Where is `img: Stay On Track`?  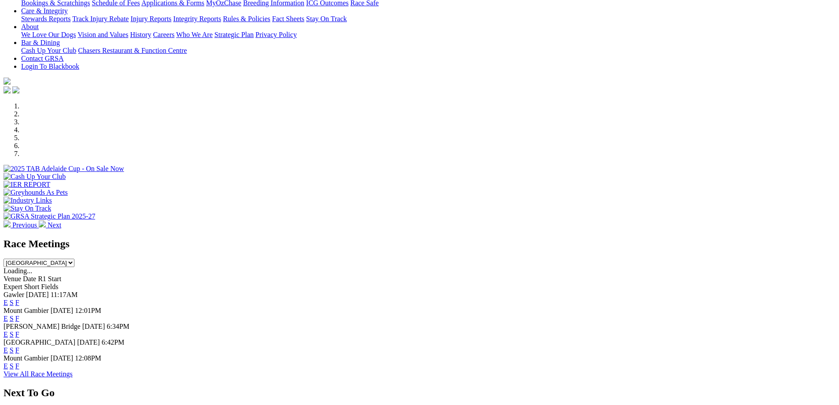 img: Stay On Track is located at coordinates (27, 208).